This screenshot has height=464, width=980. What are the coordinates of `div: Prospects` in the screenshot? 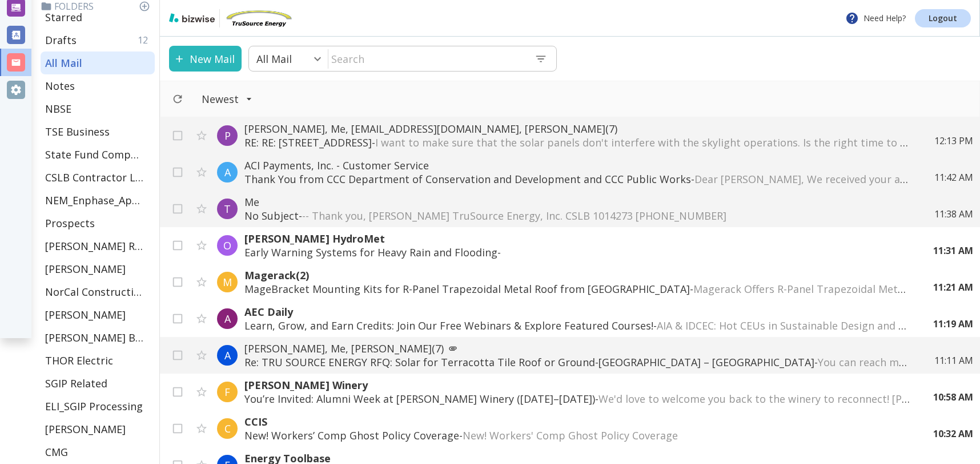 It's located at (97, 223).